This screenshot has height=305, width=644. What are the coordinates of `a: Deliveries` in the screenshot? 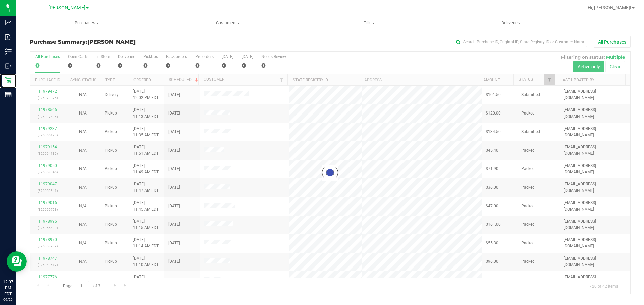 It's located at (510, 23).